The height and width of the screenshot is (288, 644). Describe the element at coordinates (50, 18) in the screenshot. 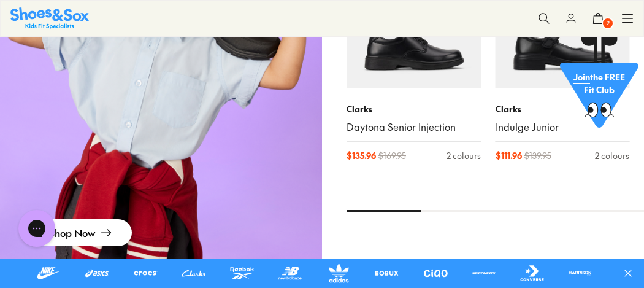

I see `a: Shoes & Sox` at that location.